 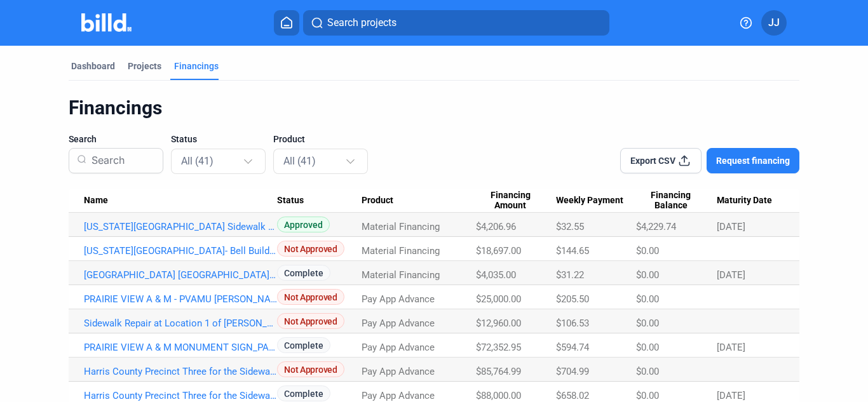 I want to click on span: $72,352.95, so click(x=498, y=348).